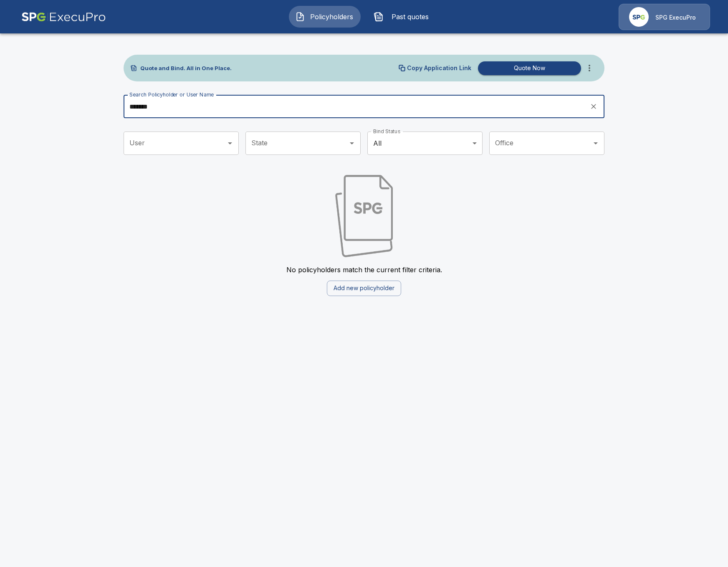  What do you see at coordinates (325, 17) in the screenshot?
I see `button: Policyholders IconPolicyholders` at bounding box center [325, 17].